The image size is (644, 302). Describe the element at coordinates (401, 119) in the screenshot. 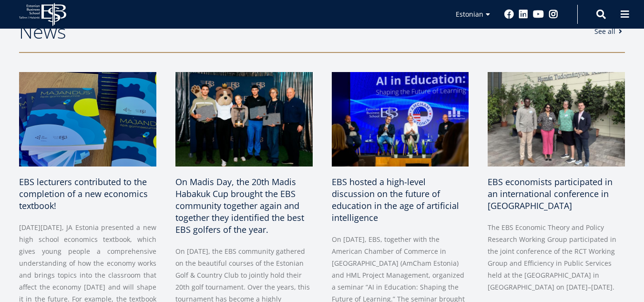

I see `img: AI in Education` at that location.